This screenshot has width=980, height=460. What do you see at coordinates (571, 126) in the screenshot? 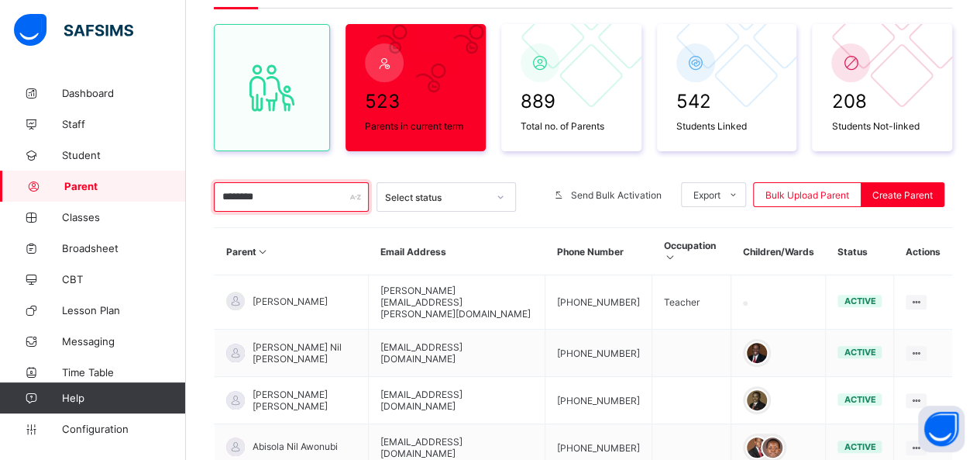
I see `span: Total no. of Parents` at bounding box center [571, 126].